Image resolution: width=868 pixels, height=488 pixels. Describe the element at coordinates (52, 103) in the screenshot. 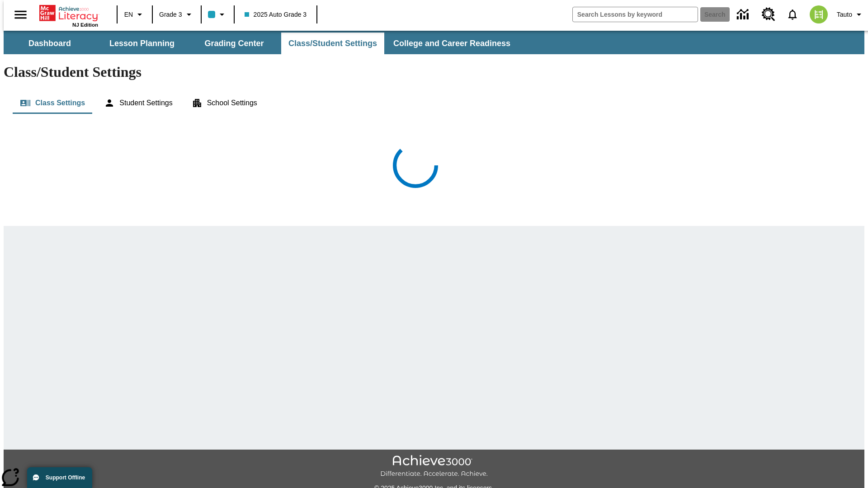

I see `button: Class Settings` at that location.